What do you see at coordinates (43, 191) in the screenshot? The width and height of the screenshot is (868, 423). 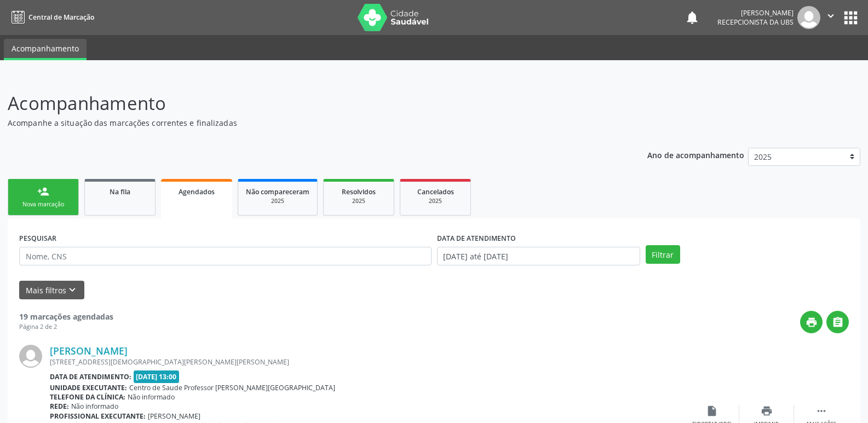 I see `div: person_add` at bounding box center [43, 191].